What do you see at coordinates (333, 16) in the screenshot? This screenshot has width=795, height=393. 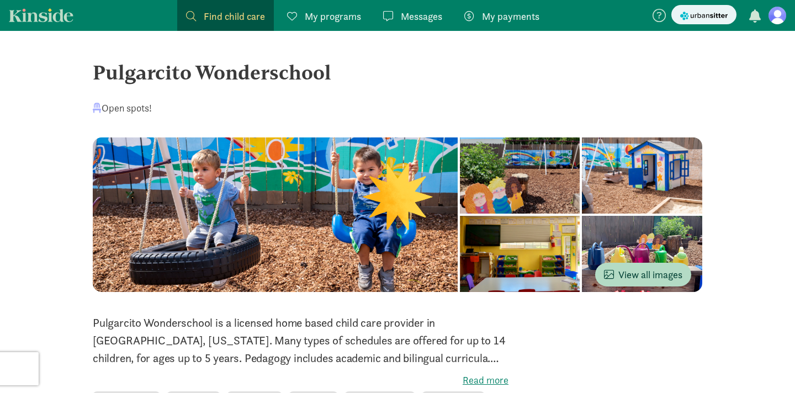 I see `span: My programs` at bounding box center [333, 16].